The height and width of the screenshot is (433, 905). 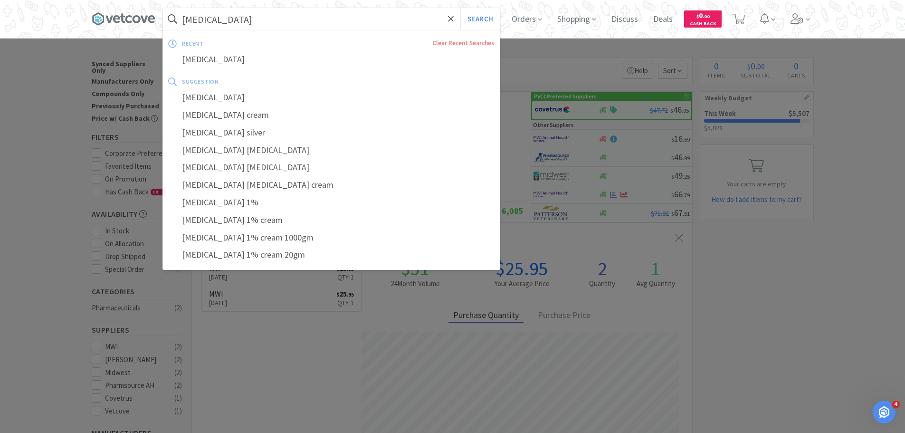 What do you see at coordinates (896, 404) in the screenshot?
I see `span: 4` at bounding box center [896, 404].